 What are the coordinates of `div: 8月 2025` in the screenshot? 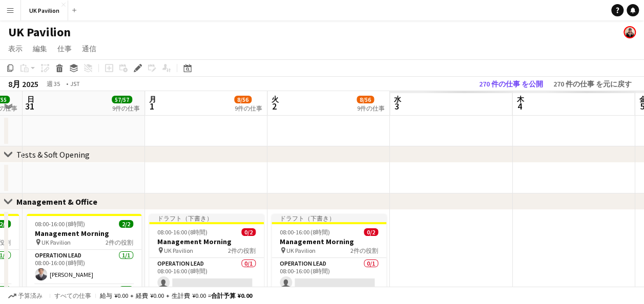 It's located at (23, 84).